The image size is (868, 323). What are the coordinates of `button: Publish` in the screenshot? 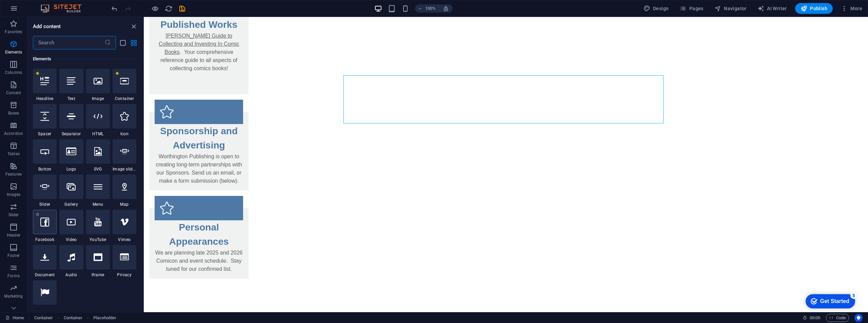 It's located at (813, 9).